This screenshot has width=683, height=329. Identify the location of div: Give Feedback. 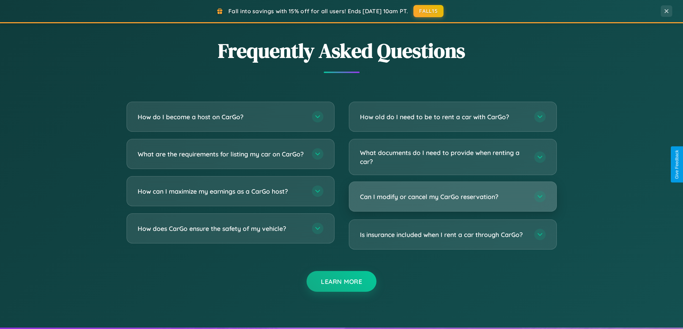
(677, 165).